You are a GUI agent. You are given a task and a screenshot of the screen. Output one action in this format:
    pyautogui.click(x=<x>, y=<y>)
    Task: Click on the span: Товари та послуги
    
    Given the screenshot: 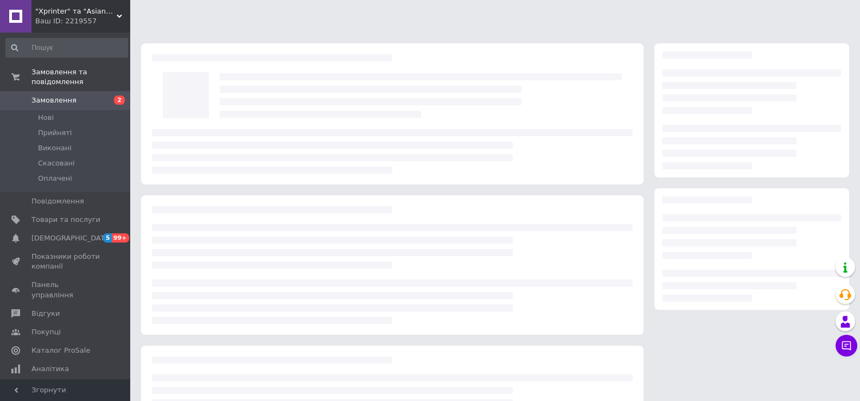 What is the action you would take?
    pyautogui.click(x=66, y=220)
    